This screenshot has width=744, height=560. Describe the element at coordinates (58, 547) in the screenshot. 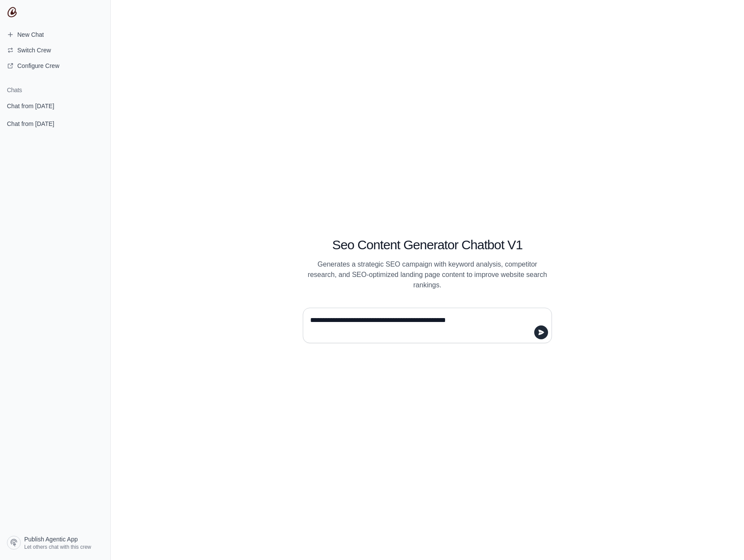

I see `span: Let others chat with this crew` at that location.